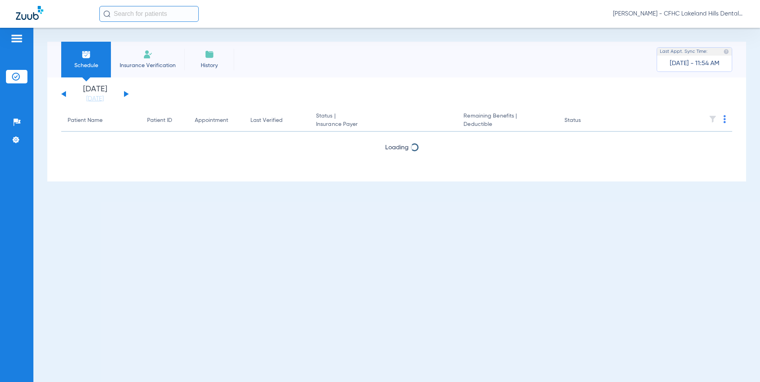 The width and height of the screenshot is (760, 382). What do you see at coordinates (29, 13) in the screenshot?
I see `img: Zuub Logo` at bounding box center [29, 13].